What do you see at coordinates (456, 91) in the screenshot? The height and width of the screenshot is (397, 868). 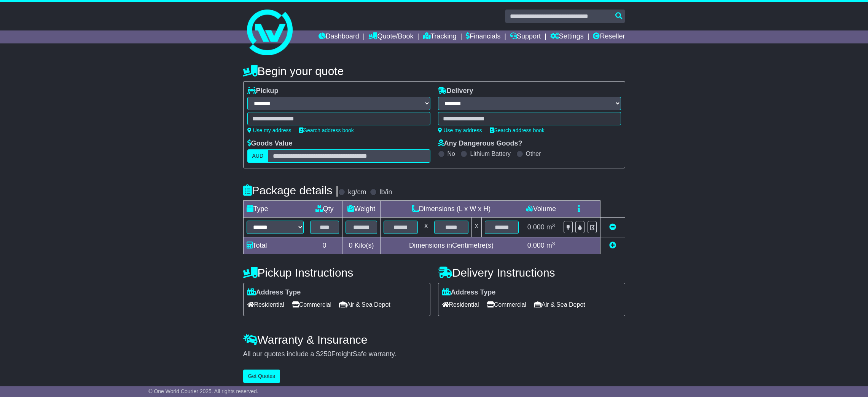 I see `label: Delivery` at bounding box center [456, 91].